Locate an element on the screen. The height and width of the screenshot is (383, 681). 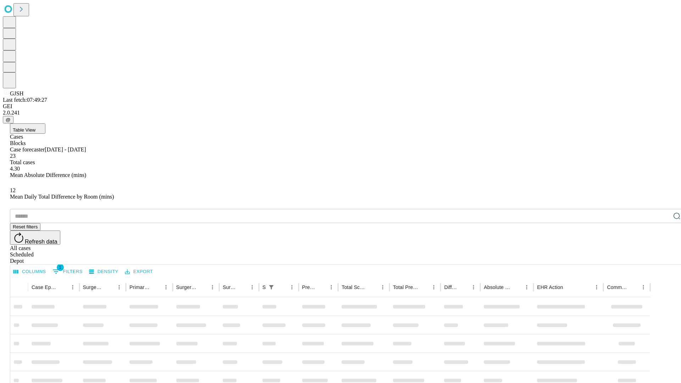
div: Case Epic Id is located at coordinates (44, 287).